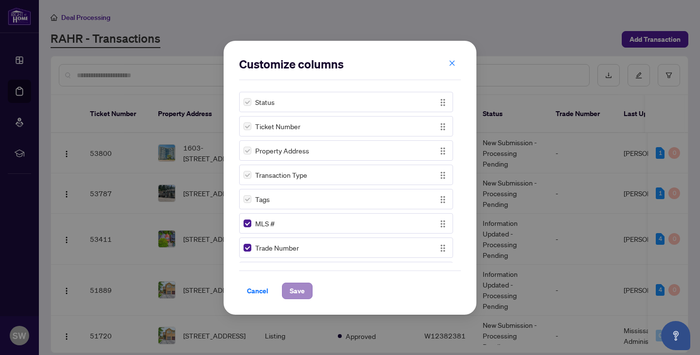 The image size is (700, 355). What do you see at coordinates (297, 291) in the screenshot?
I see `button: Save` at bounding box center [297, 291].